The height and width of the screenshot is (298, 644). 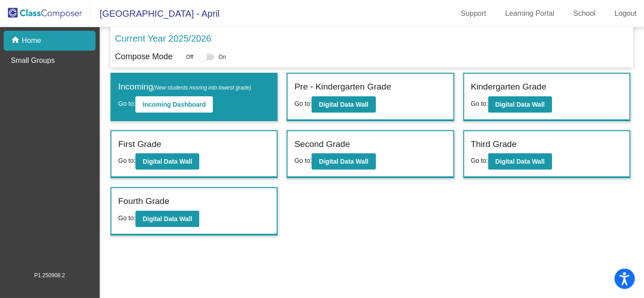 I want to click on p: Current Year 2025/2026, so click(x=163, y=39).